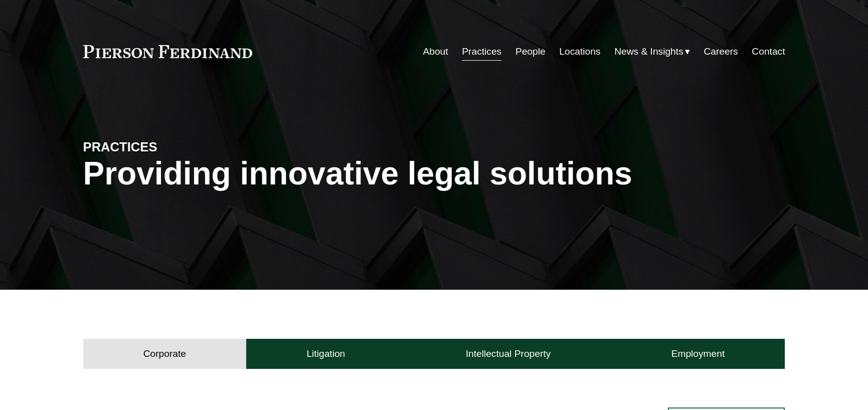 This screenshot has height=410, width=868. What do you see at coordinates (165, 353) in the screenshot?
I see `h4: Corporate` at bounding box center [165, 353].